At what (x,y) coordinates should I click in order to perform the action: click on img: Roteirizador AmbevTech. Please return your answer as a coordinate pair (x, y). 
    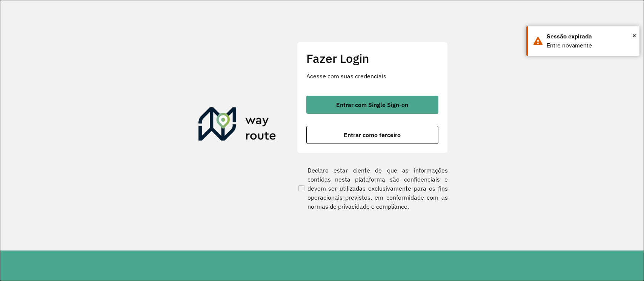
    Looking at the image, I should click on (237, 126).